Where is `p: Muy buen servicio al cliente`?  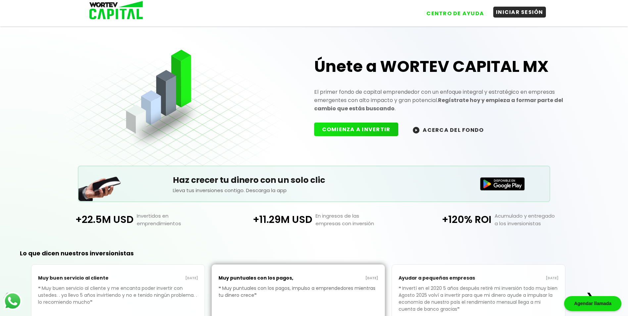
p: Muy buen servicio al cliente is located at coordinates (78, 278).